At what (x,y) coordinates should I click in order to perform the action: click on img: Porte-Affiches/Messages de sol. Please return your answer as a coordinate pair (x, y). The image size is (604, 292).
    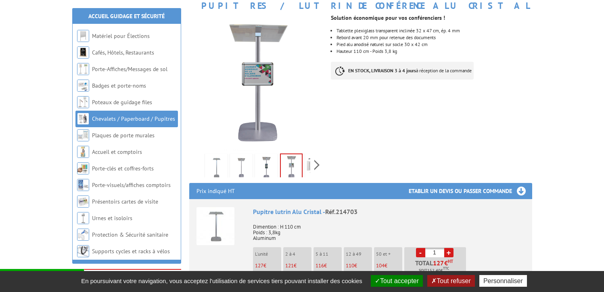
    Looking at the image, I should click on (83, 69).